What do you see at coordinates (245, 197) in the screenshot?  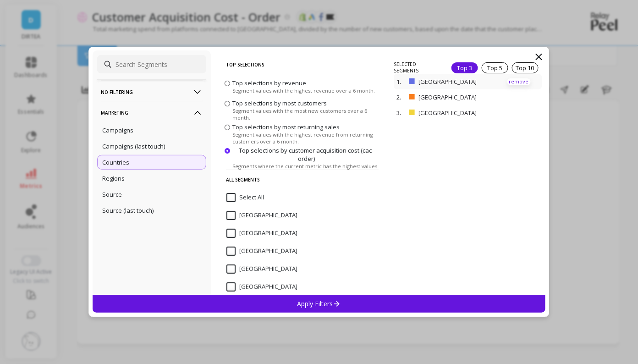 I see `span: Select All` at bounding box center [245, 197].